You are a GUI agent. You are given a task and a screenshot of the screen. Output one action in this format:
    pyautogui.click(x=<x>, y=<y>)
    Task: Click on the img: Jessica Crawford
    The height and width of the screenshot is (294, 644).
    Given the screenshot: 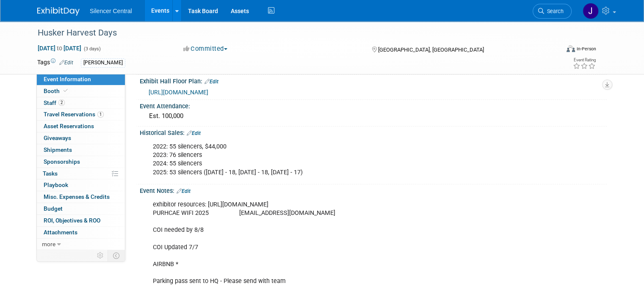 What is the action you would take?
    pyautogui.click(x=591, y=11)
    